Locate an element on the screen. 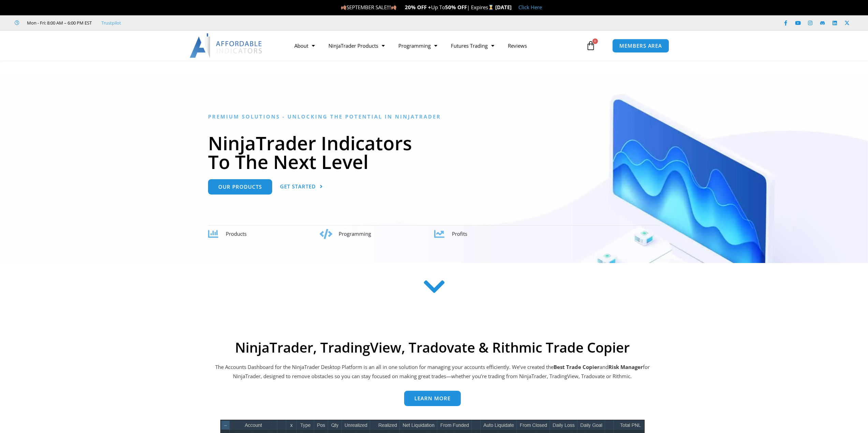 This screenshot has height=433, width=868. b: Best Trade Copier is located at coordinates (576, 367).